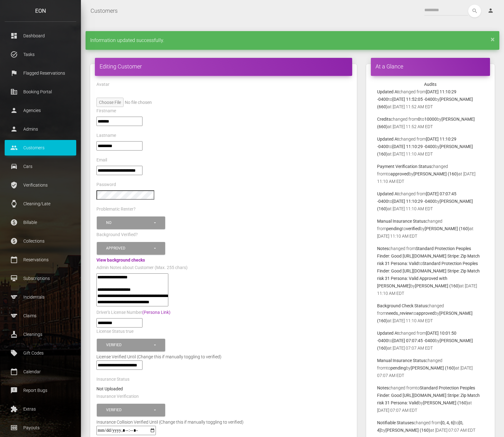 The width and height of the screenshot is (504, 437). Describe the element at coordinates (129, 222) in the screenshot. I see `div: No` at that location.